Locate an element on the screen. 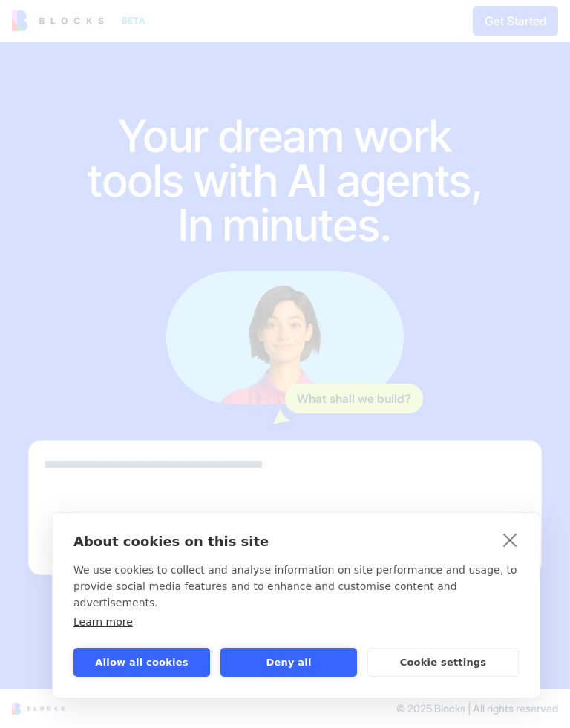  a: close is located at coordinates (510, 539).